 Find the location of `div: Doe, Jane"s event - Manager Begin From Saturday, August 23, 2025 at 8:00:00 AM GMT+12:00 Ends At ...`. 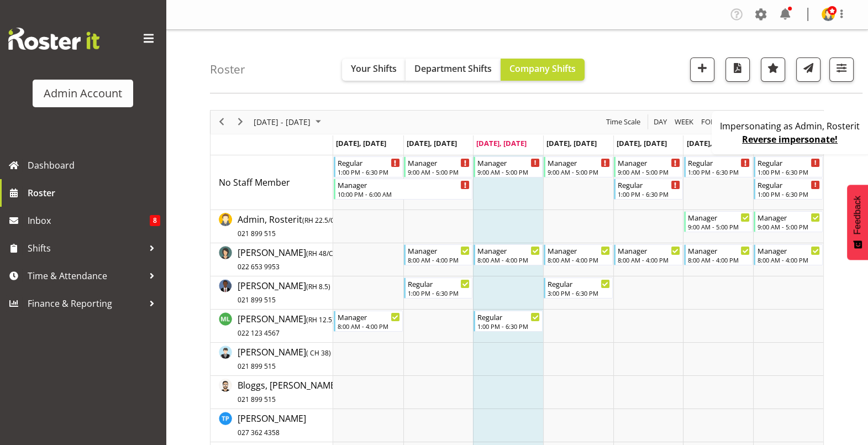

div: Doe, Jane"s event - Manager Begin From Saturday, August 23, 2025 at 8:00:00 AM GMT+12:00 Ends At ... is located at coordinates (718, 255).